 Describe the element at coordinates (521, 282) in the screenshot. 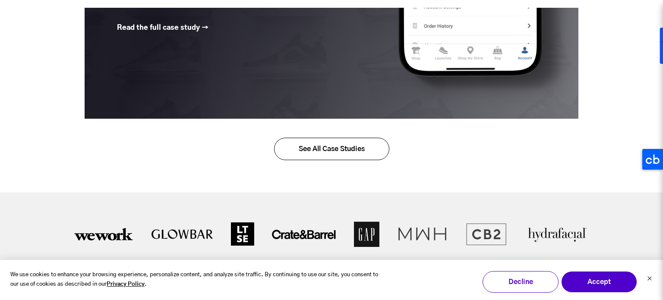

I see `button: Decline` at that location.